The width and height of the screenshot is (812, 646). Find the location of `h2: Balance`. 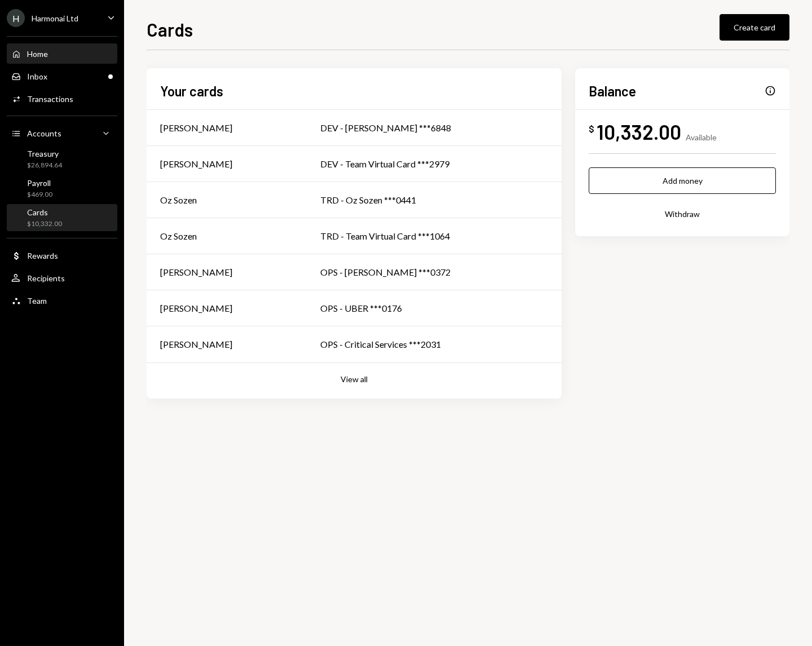

h2: Balance is located at coordinates (613, 90).